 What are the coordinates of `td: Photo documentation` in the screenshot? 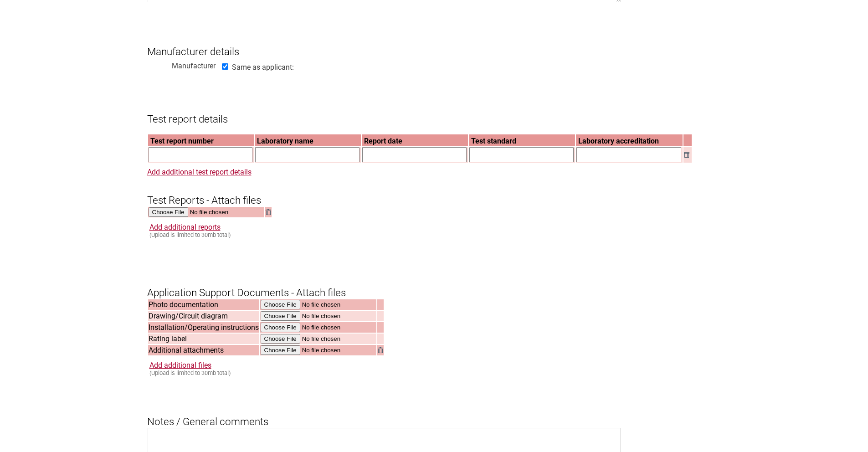 It's located at (204, 305).